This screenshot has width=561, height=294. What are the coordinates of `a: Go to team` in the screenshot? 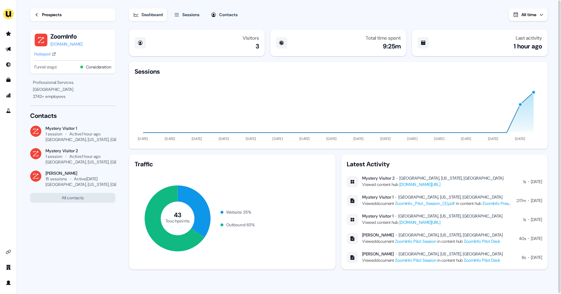 It's located at (8, 267).